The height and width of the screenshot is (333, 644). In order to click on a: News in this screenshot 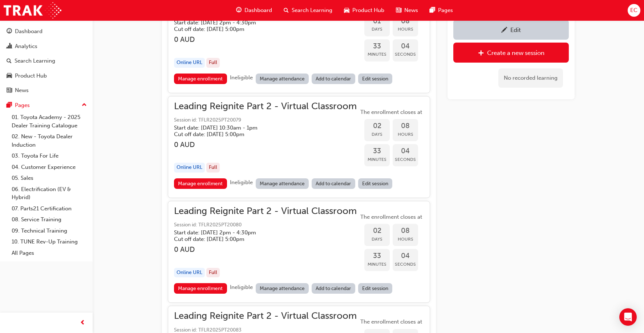, I will do `click(46, 91)`.